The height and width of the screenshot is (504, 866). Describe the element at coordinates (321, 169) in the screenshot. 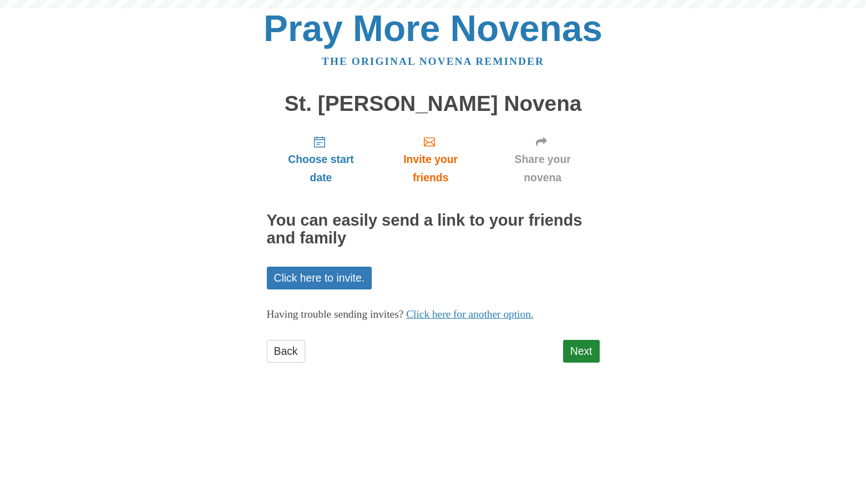

I see `span: Choose start date` at that location.